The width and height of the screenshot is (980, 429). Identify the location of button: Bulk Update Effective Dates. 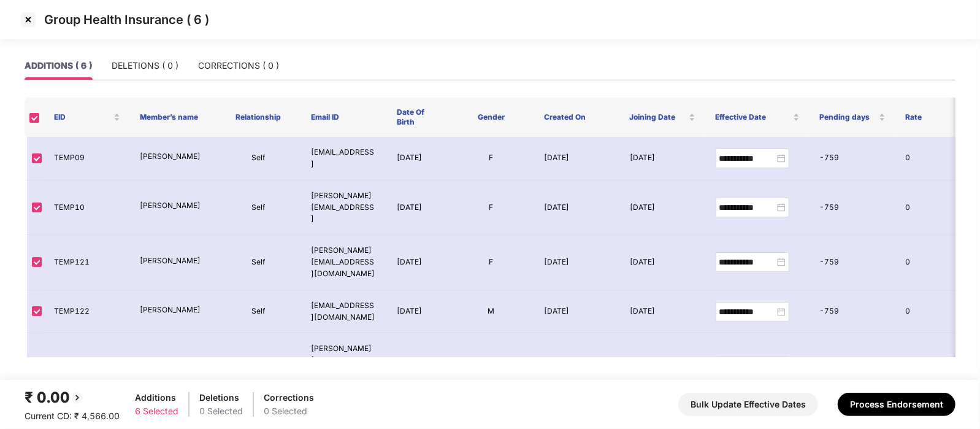
(748, 404).